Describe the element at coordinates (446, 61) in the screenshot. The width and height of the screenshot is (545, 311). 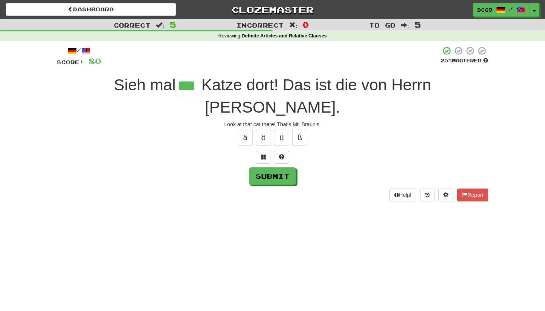
I see `span: 25 %` at that location.